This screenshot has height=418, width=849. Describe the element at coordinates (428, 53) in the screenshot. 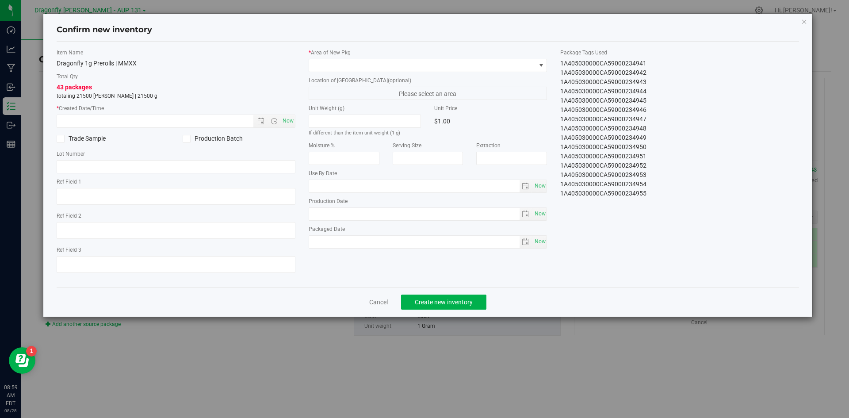

I see `label: Area of New Pkg` at that location.